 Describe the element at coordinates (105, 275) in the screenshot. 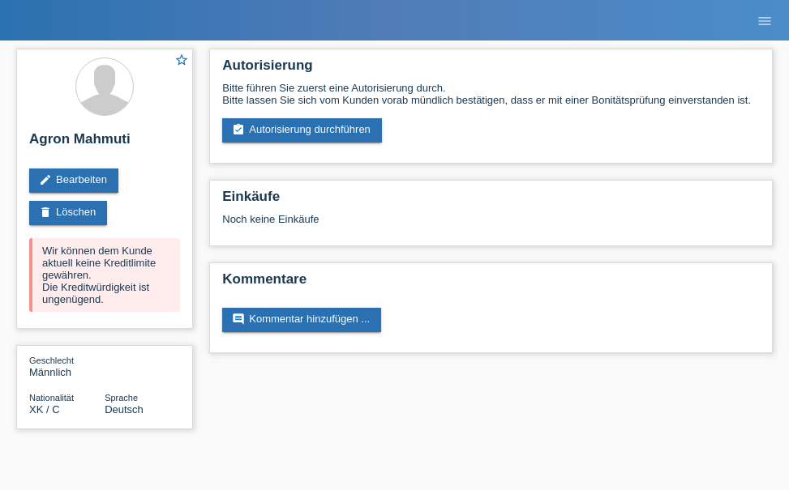

I see `div: Wir können dem Kunde aktuell keine Kreditlimite gewähren. Die Kreditwürdigkeit ist ungenügend.` at that location.